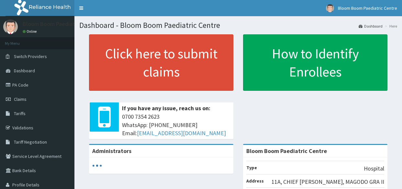  Describe the element at coordinates (161, 62) in the screenshot. I see `a: Click here to submit claims` at that location.